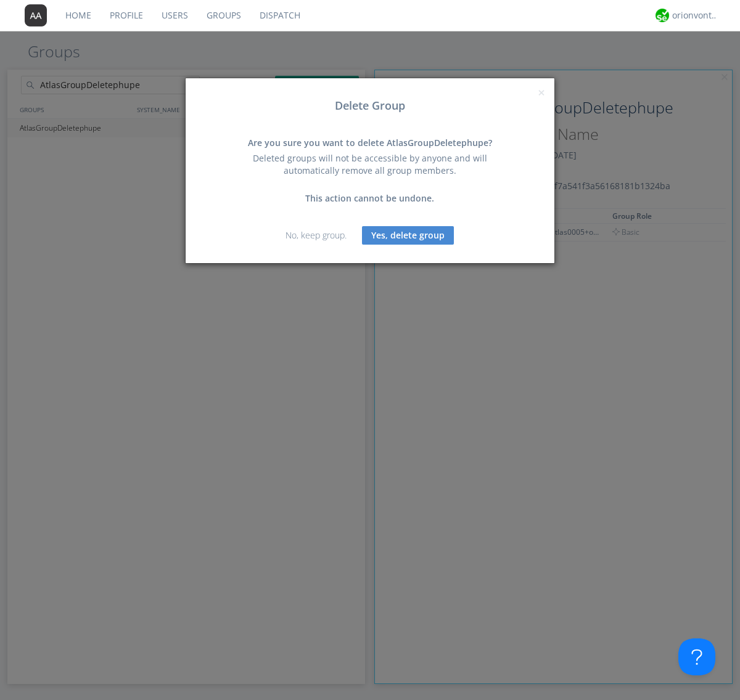 The height and width of the screenshot is (700, 740). What do you see at coordinates (316, 235) in the screenshot?
I see `a: No, keep group.` at bounding box center [316, 235].